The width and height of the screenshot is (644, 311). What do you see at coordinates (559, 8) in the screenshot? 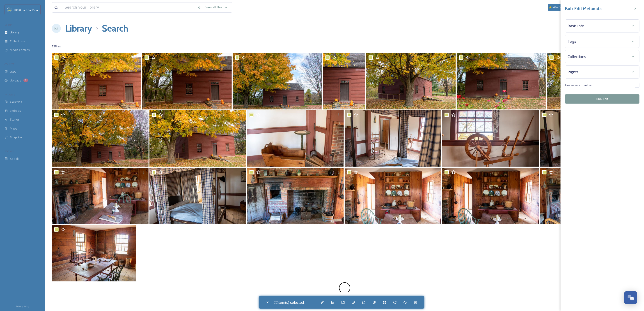
I see `a: What's New` at bounding box center [559, 8].